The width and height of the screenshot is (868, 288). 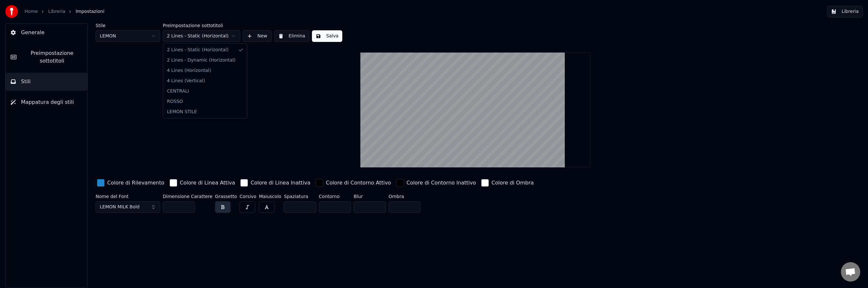 What do you see at coordinates (198, 50) in the screenshot?
I see `span: 2 Lines - Static (Horizontal)` at bounding box center [198, 50].